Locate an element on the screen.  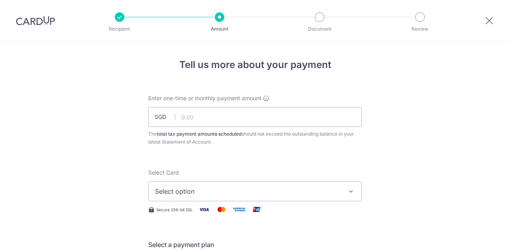
img: Mastercard is located at coordinates (221, 210).